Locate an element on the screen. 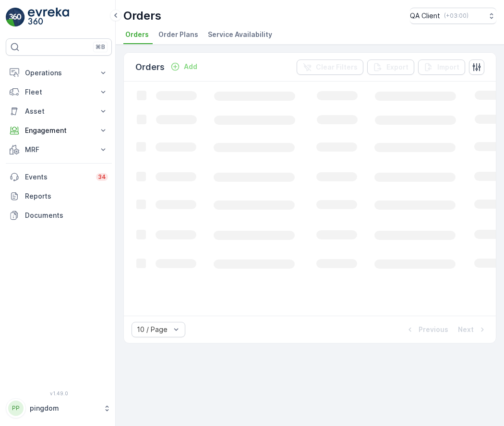 The height and width of the screenshot is (426, 504). p: Fleet is located at coordinates (58, 92).